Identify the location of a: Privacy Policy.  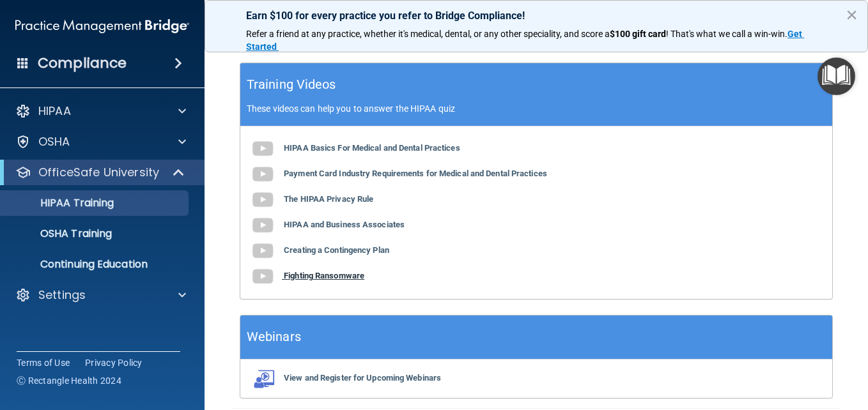
(114, 363).